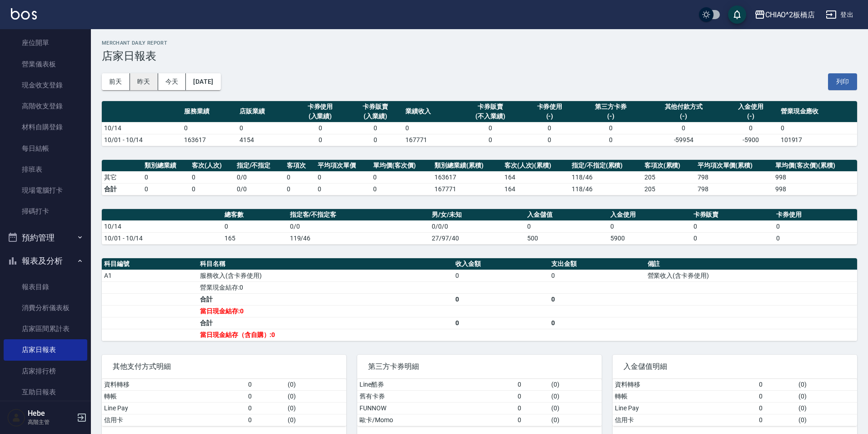 The height and width of the screenshot is (434, 868). Describe the element at coordinates (142, 140) in the screenshot. I see `td: 10/01 - 10/14` at that location.